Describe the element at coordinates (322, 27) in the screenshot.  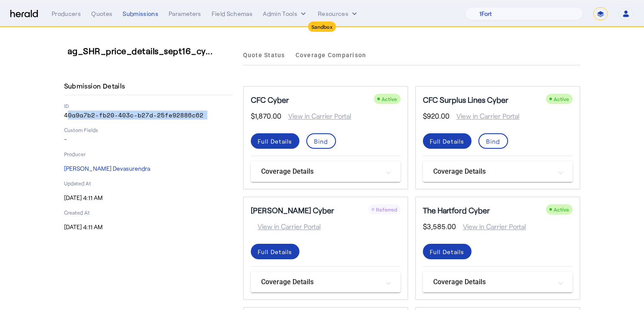
I see `div: Sandbox` at that location.